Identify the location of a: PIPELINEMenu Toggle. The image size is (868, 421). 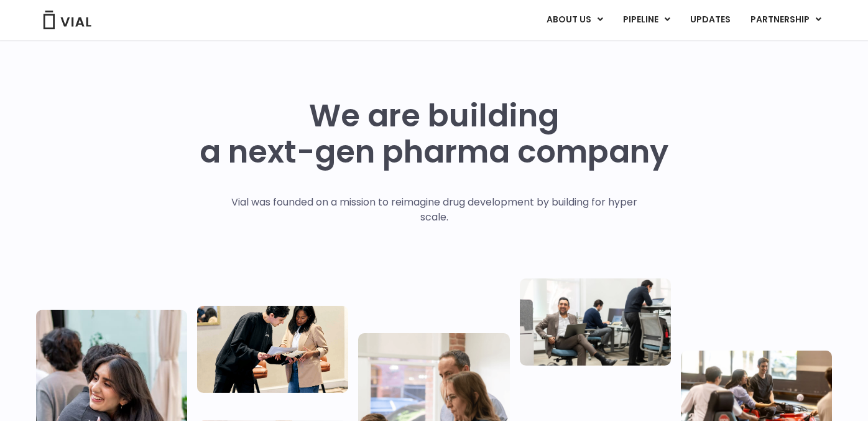
(646, 20).